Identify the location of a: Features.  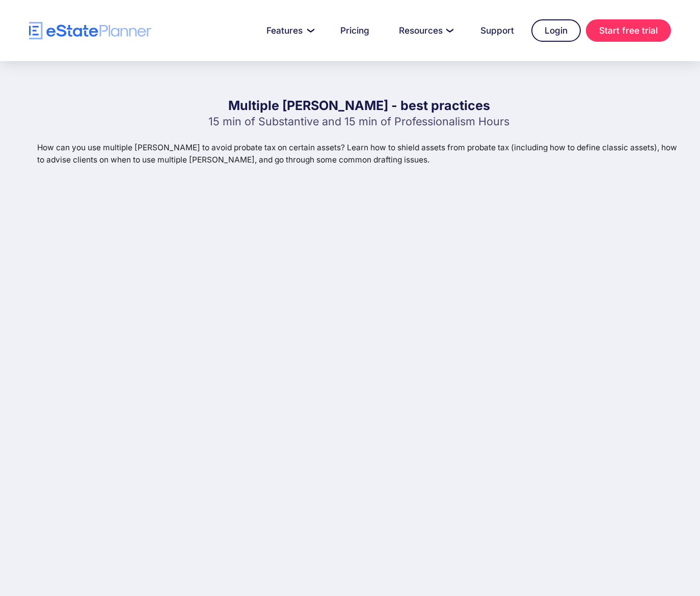
(288, 31).